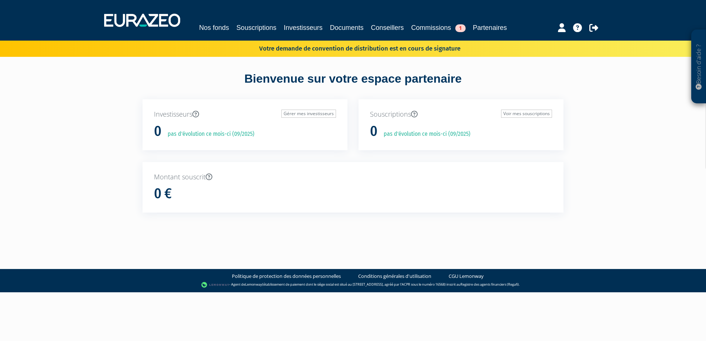 The image size is (706, 341). I want to click on a: Partenaires, so click(490, 28).